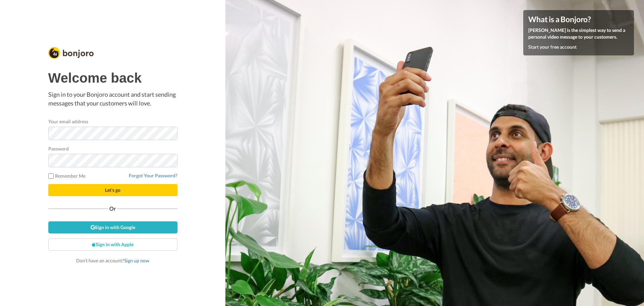  What do you see at coordinates (58, 148) in the screenshot?
I see `label: Password` at bounding box center [58, 148].